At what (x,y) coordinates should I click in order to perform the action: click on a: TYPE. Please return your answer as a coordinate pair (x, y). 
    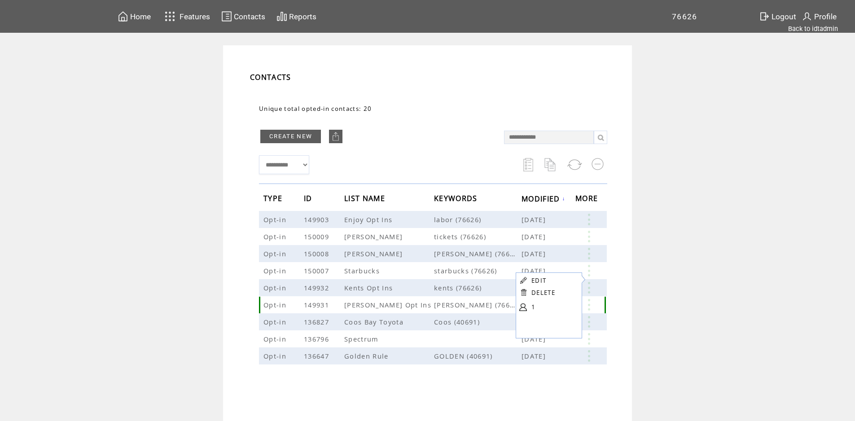
    Looking at the image, I should click on (274, 198).